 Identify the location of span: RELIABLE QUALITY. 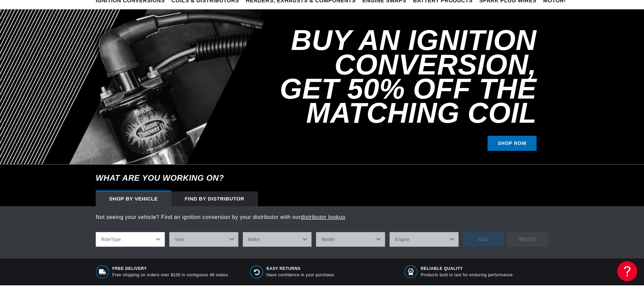
(467, 269).